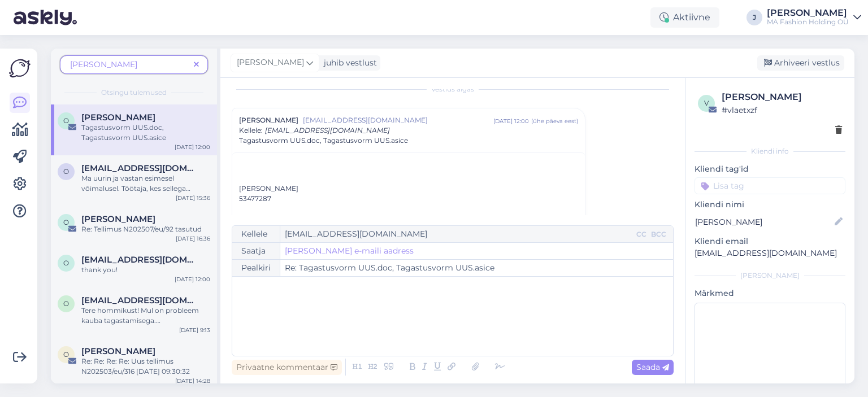 The height and width of the screenshot is (397, 868). What do you see at coordinates (286, 367) in the screenshot?
I see `div: Privaatne kommentaar` at bounding box center [286, 367].